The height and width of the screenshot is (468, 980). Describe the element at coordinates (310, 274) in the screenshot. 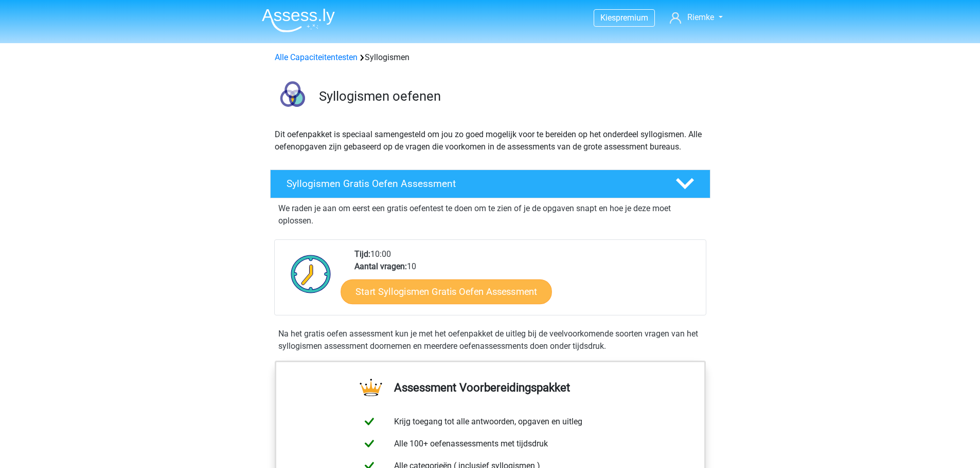

I see `img: Klok` at that location.